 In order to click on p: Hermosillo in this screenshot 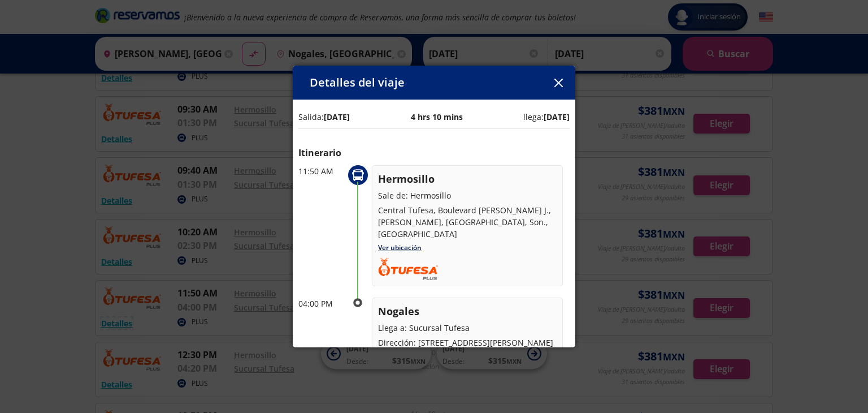, I will do `click(467, 179)`.